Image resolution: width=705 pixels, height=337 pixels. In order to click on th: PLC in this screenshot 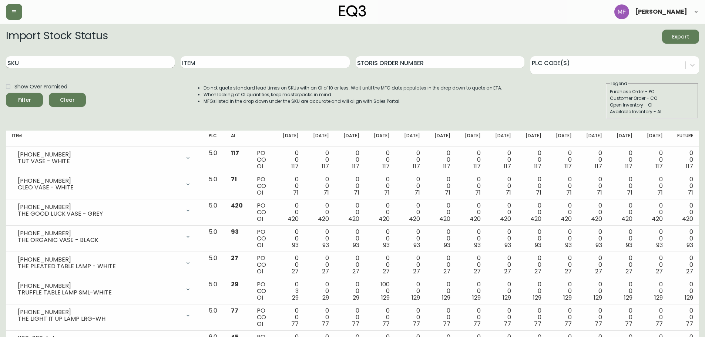, I will do `click(214, 139)`.